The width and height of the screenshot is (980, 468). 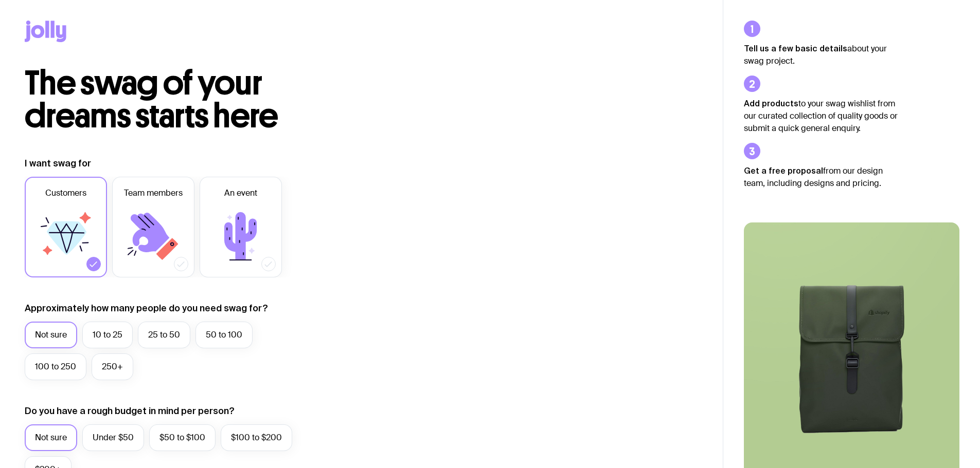 I want to click on label: 250+, so click(x=112, y=367).